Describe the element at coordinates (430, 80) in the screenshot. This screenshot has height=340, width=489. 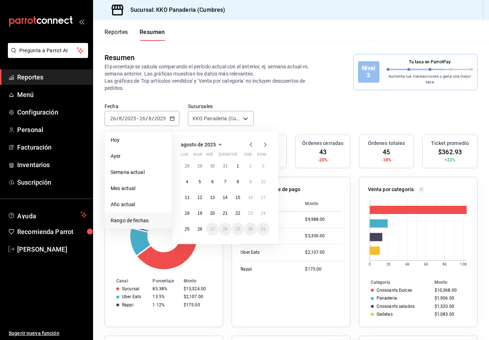
I see `p: Aumenta tus transacciones y gana una mejor tasa` at that location.